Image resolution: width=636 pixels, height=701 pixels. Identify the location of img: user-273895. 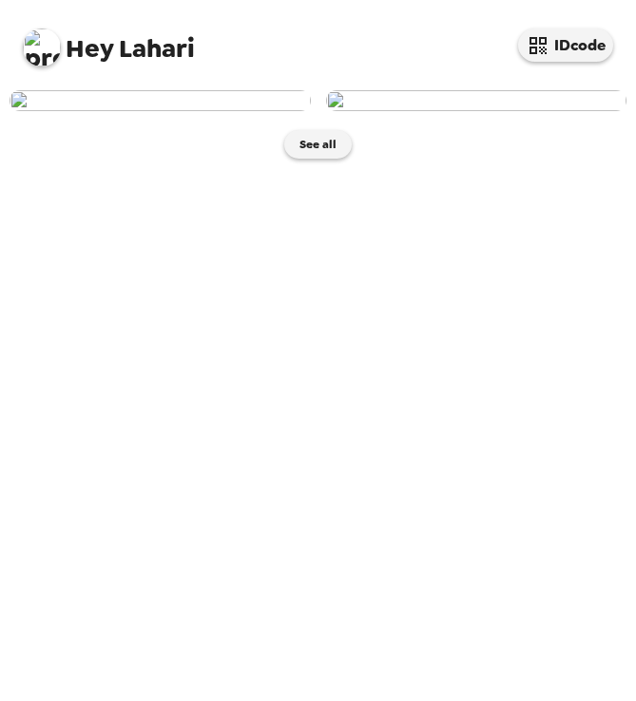
(160, 101).